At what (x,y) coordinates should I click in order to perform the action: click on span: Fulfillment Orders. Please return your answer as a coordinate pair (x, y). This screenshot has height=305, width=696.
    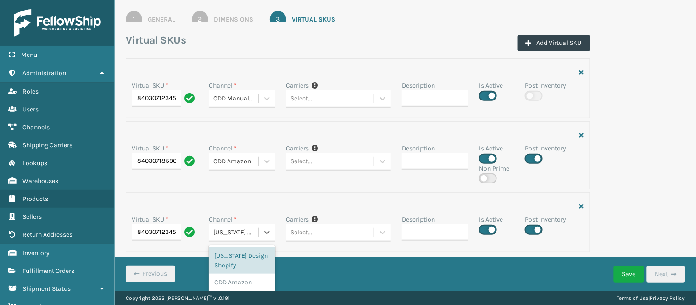
    Looking at the image, I should click on (48, 271).